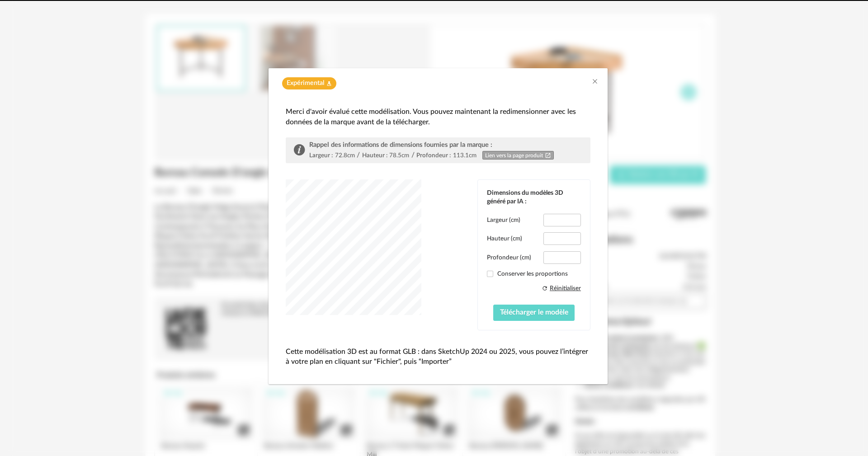  Describe the element at coordinates (534, 312) in the screenshot. I see `span: Télécharger le modèle` at that location.